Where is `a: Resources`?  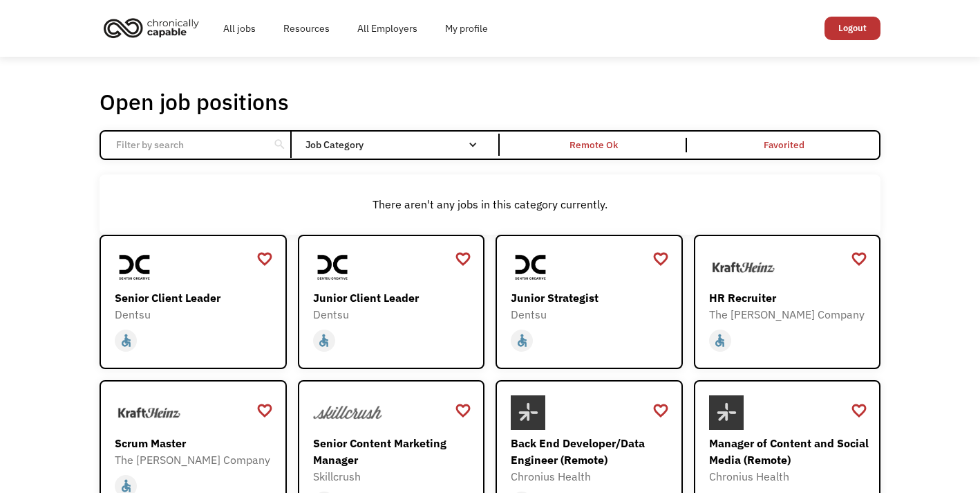
a: Resources is located at coordinates (306, 29).